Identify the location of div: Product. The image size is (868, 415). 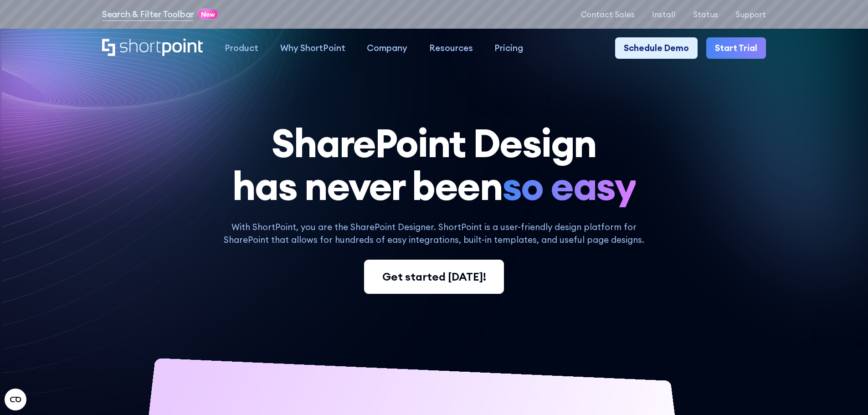
(242, 48).